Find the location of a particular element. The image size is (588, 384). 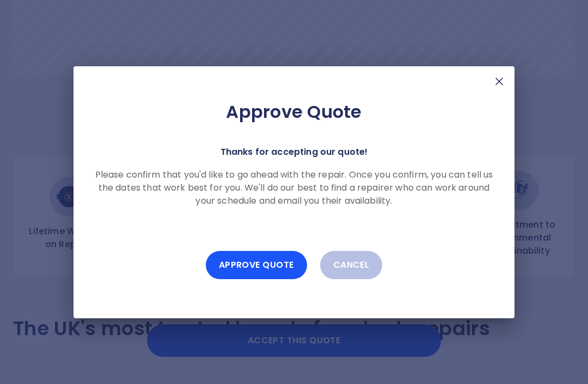

button: Approve Quote is located at coordinates (257, 265).